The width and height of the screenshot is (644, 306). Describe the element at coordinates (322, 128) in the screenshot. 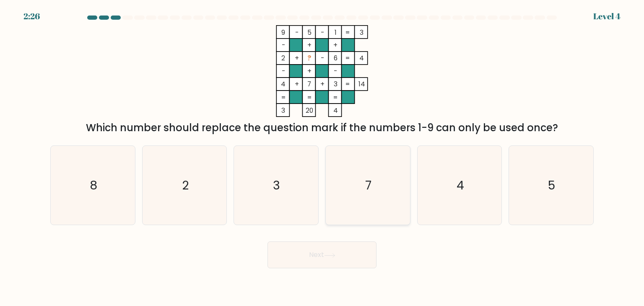

I see `div: Which number should replace the question mark if the numbers 1-9 can only be used once?` at that location.